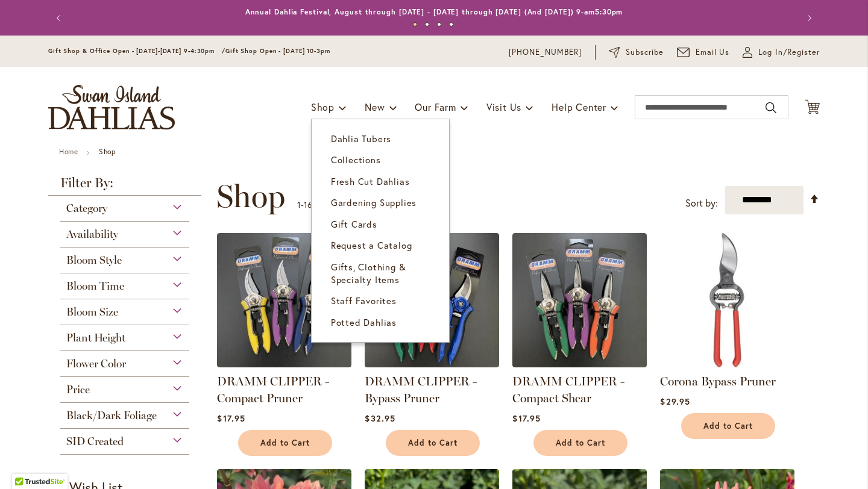 The width and height of the screenshot is (868, 489). I want to click on span: Price, so click(78, 390).